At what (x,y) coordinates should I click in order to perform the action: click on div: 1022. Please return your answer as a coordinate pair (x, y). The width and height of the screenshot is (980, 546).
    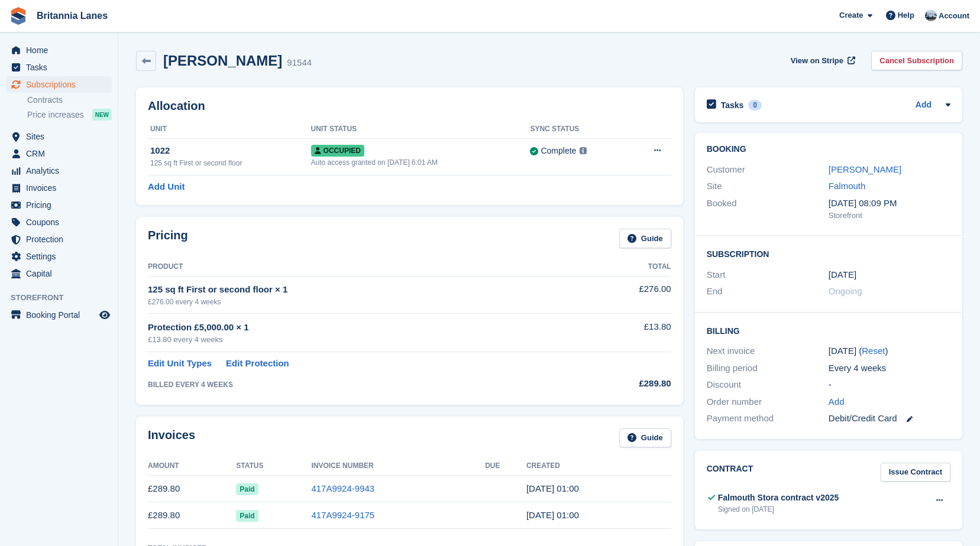
    Looking at the image, I should click on (231, 151).